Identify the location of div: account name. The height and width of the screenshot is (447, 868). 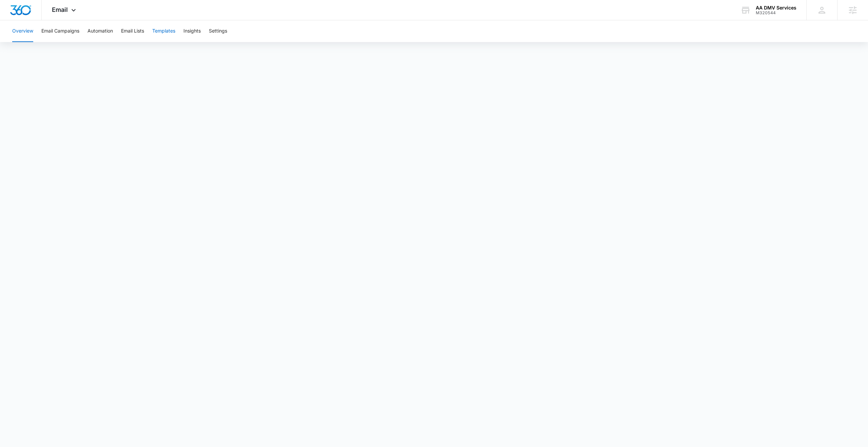
(776, 8).